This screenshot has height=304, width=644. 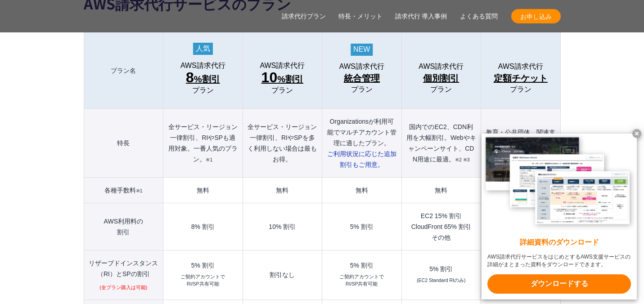 What do you see at coordinates (536, 16) in the screenshot?
I see `span: お申し込み` at bounding box center [536, 16].